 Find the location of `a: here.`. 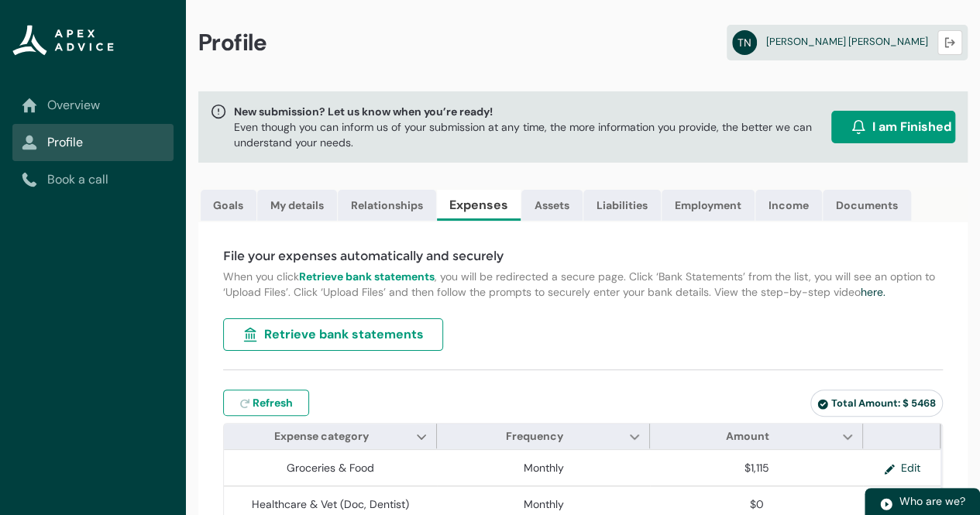

a: here. is located at coordinates (873, 291).